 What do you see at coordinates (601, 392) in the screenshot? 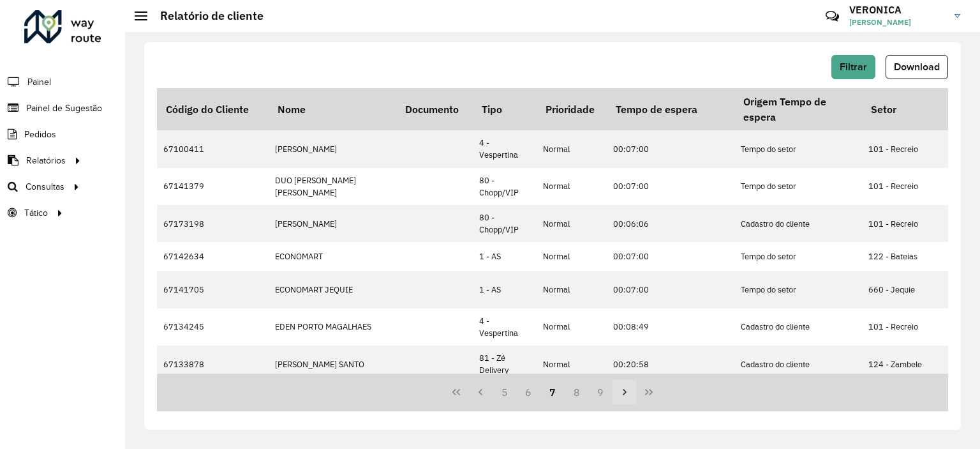
I see `button: 9` at bounding box center [601, 392].